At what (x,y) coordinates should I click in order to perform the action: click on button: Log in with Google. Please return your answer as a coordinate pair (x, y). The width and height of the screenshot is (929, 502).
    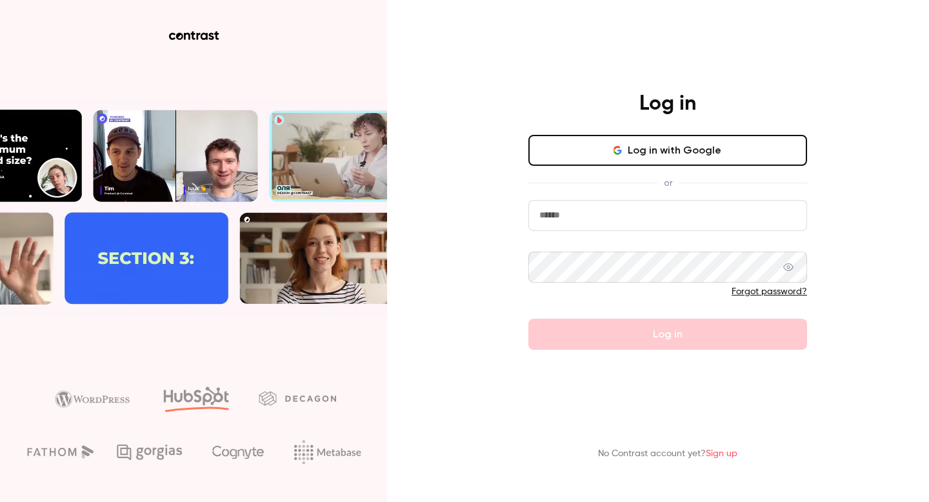
    Looking at the image, I should click on (668, 150).